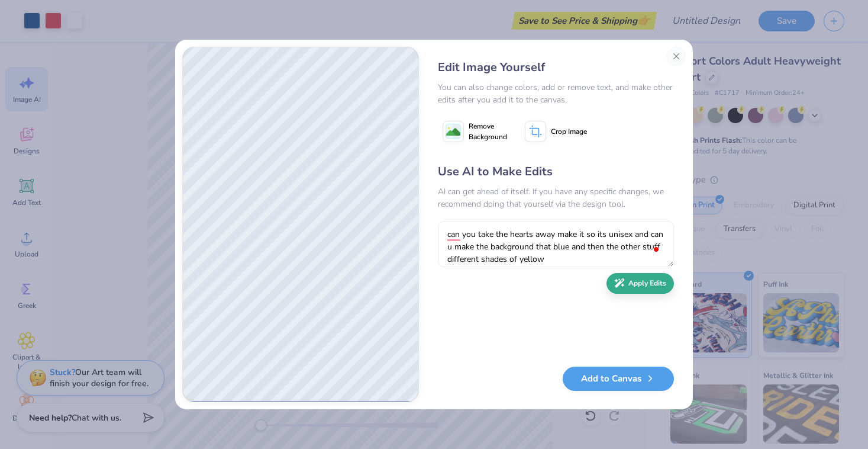  I want to click on div: You can also change colors, add or remove text, and make other edits after you add it to the canvas., so click(556, 94).